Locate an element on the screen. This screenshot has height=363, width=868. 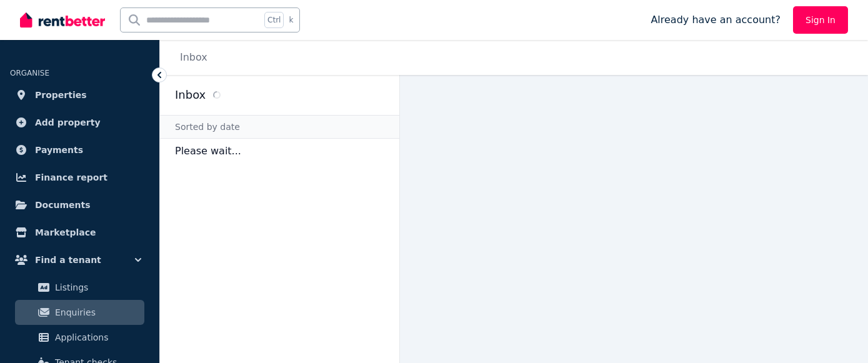
span: Add property is located at coordinates (68, 123).